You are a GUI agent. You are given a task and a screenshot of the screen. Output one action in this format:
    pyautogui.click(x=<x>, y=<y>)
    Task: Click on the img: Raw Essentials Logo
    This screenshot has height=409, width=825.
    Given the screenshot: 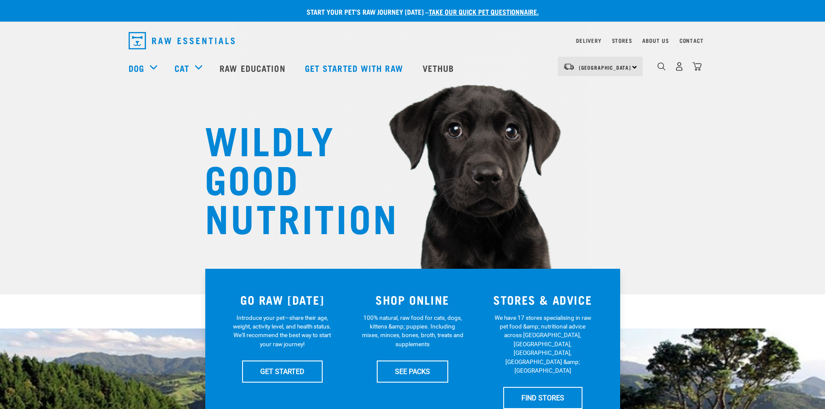 What is the action you would take?
    pyautogui.click(x=181, y=41)
    